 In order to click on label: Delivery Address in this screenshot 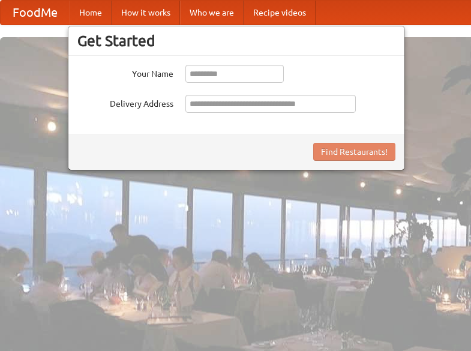, I will do `click(125, 102)`.